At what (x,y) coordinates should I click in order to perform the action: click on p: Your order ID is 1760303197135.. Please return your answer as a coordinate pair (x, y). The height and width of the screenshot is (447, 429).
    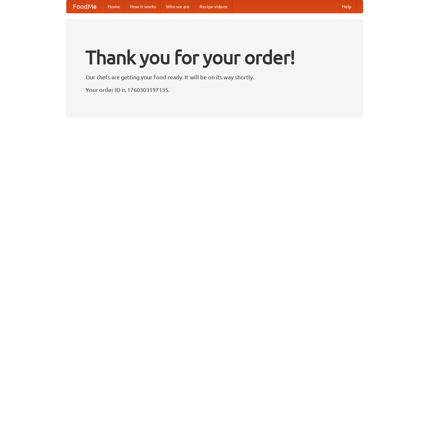
    Looking at the image, I should click on (215, 90).